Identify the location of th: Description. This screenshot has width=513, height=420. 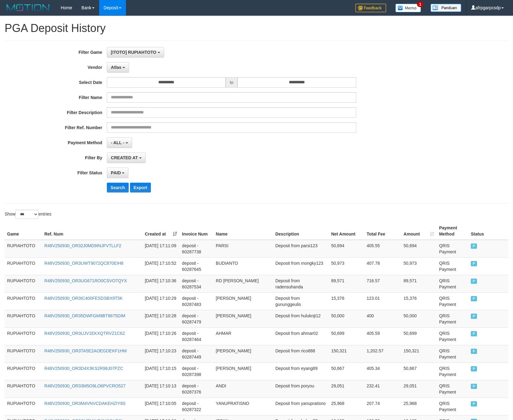
(301, 231).